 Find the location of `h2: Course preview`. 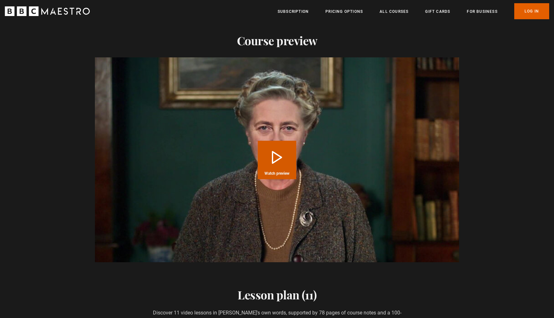

h2: Course preview is located at coordinates (277, 40).